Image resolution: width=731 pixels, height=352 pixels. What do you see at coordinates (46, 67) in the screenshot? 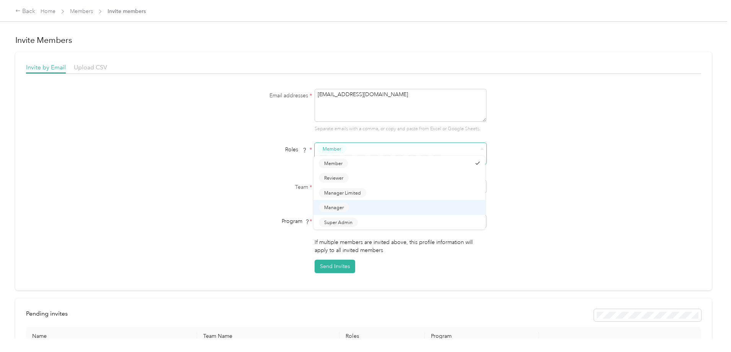
I see `span: Invite by Email` at bounding box center [46, 67].